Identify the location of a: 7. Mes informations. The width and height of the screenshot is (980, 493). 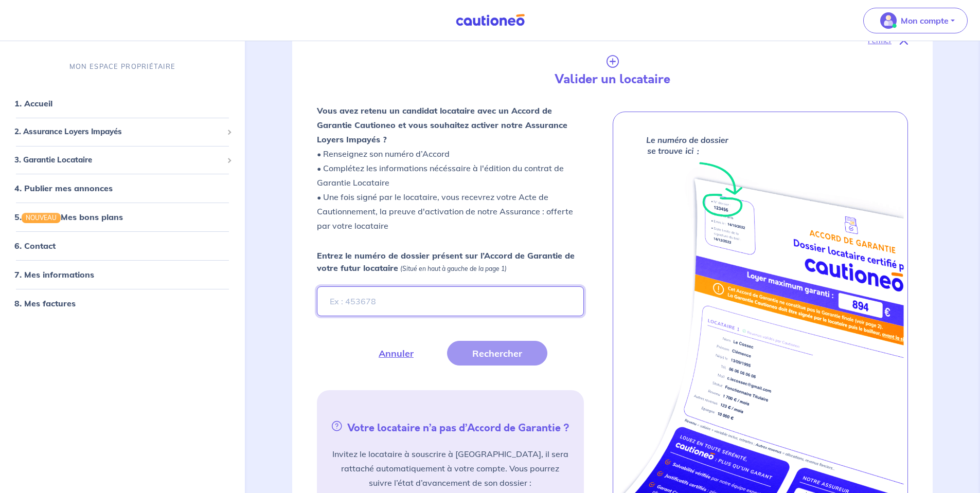
(54, 275).